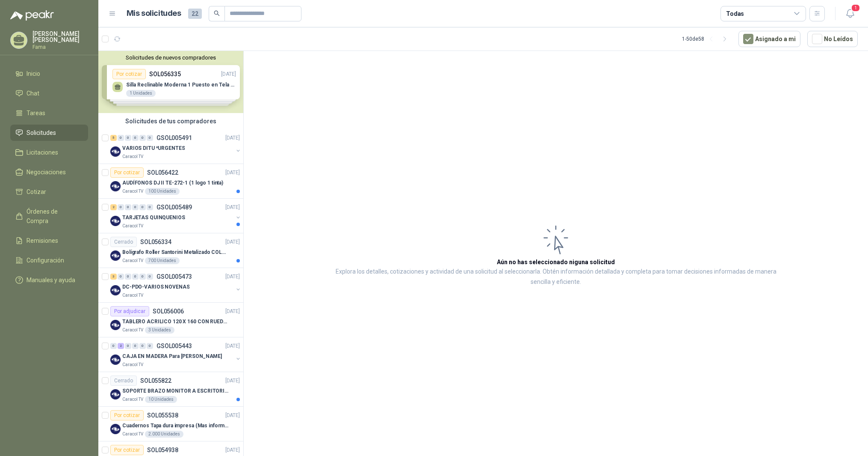 Image resolution: width=868 pixels, height=456 pixels. I want to click on button: No Leídos, so click(832, 39).